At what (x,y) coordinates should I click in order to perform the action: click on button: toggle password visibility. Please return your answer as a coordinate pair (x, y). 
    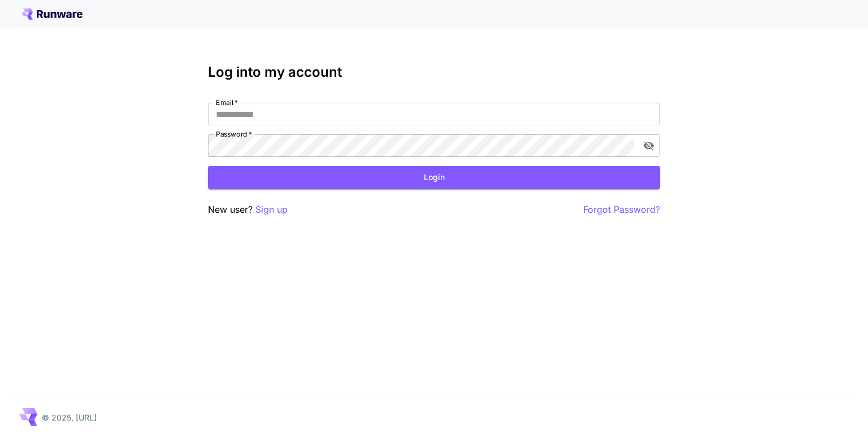
    Looking at the image, I should click on (649, 146).